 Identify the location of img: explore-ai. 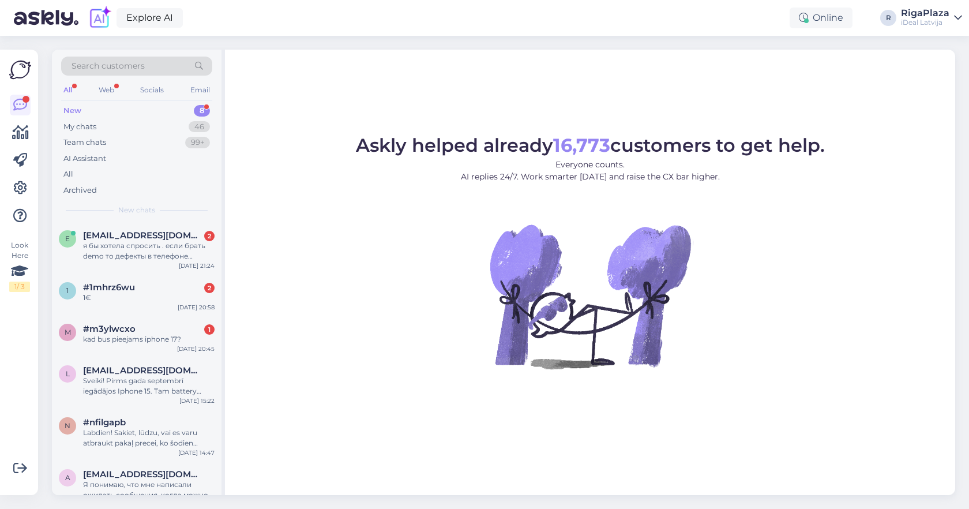
(100, 18).